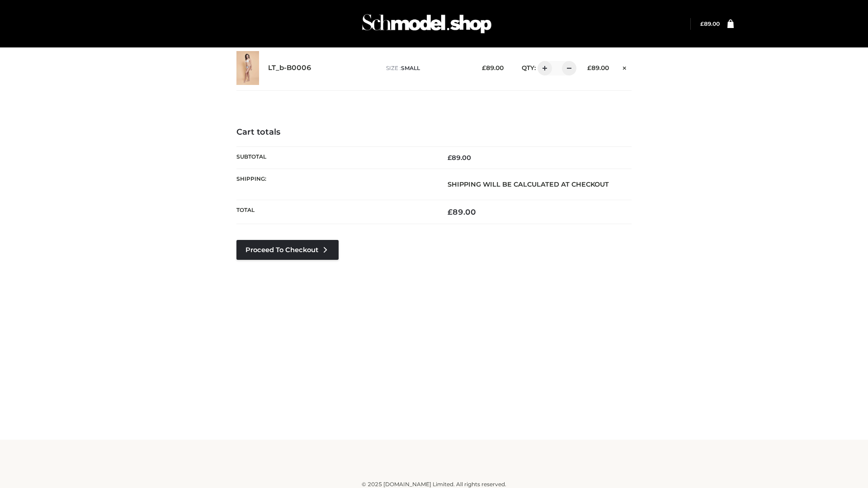 The height and width of the screenshot is (488, 868). Describe the element at coordinates (427, 24) in the screenshot. I see `img: Schmodel Admin 964` at that location.